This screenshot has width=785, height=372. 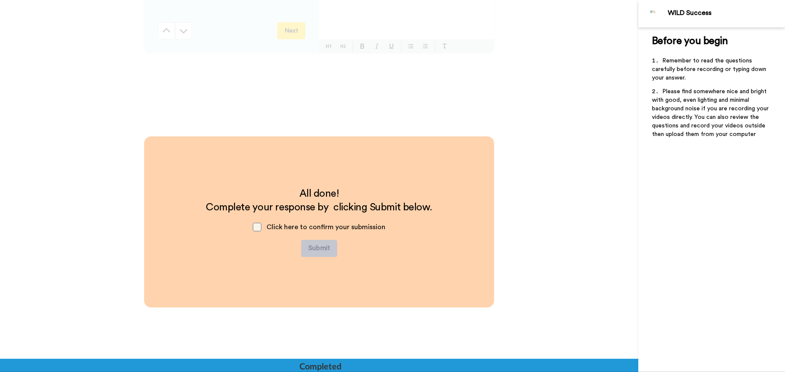 I want to click on div: WILD Success, so click(x=726, y=13).